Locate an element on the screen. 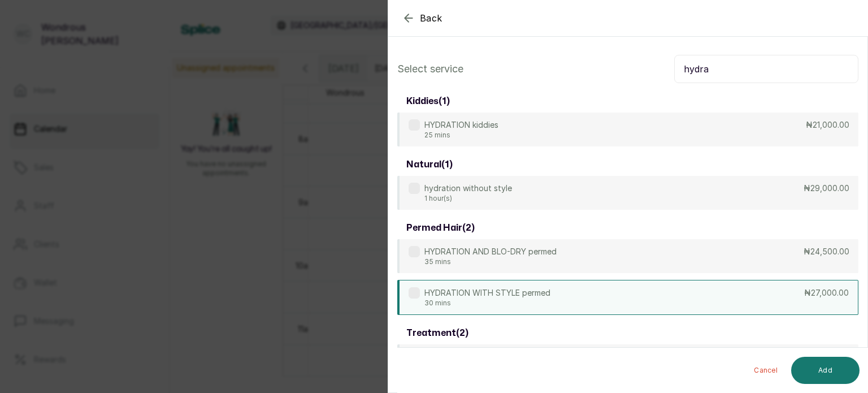  h3: natural ( 1 ) is located at coordinates (429, 165).